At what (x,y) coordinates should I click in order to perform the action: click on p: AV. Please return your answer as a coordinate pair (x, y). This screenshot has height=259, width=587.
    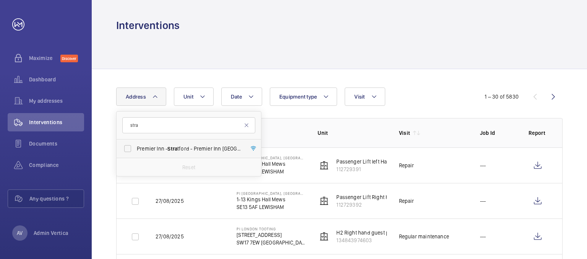
    Looking at the image, I should click on (19, 233).